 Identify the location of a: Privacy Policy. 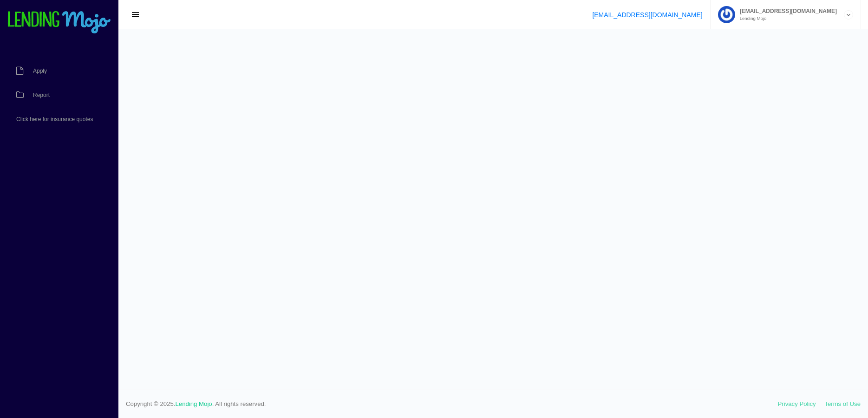
(797, 404).